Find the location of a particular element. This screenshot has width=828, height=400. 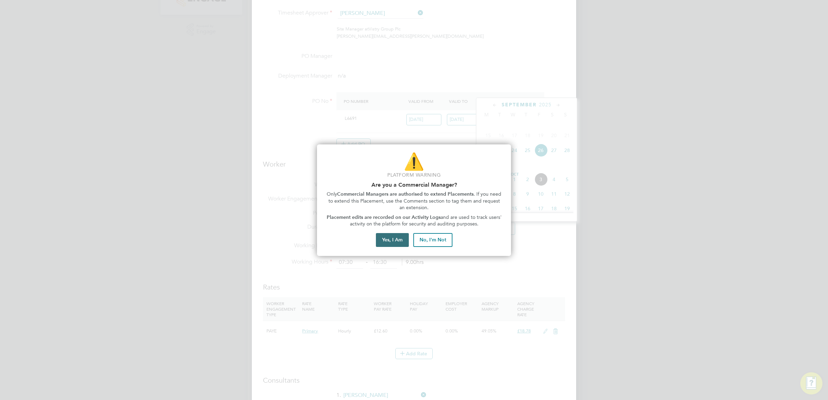

h2: Are you a Commercial Manager? is located at coordinates (414, 185).